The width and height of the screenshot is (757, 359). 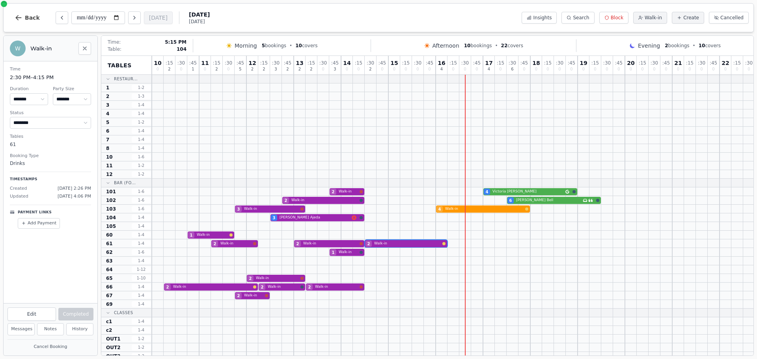 I want to click on span: 5:15 PM, so click(x=175, y=42).